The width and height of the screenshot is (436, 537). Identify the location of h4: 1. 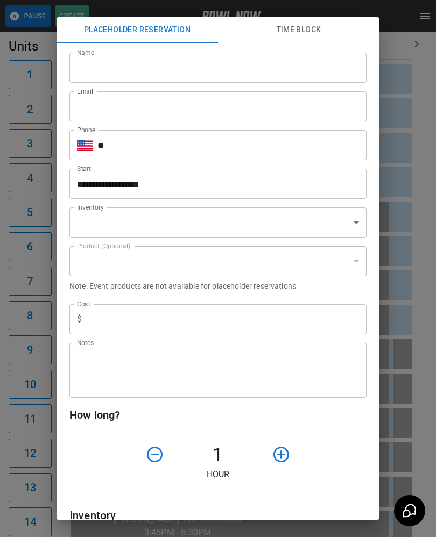
(218, 455).